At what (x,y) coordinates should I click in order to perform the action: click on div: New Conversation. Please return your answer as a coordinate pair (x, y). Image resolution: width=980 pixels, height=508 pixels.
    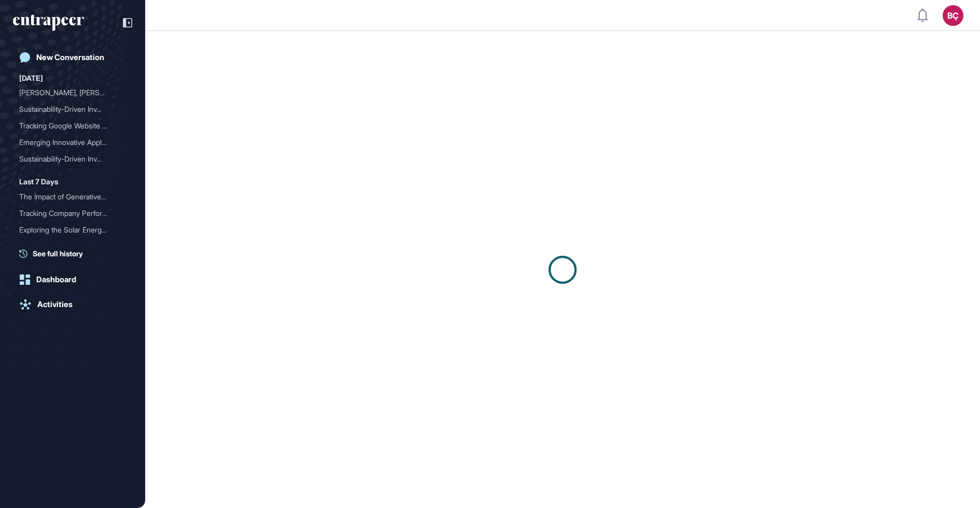
    Looking at the image, I should click on (70, 57).